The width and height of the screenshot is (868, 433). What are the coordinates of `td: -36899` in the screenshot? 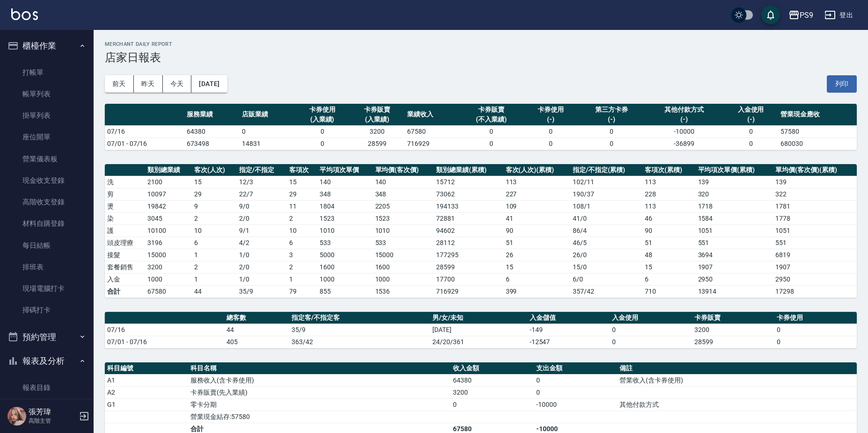 It's located at (684, 143).